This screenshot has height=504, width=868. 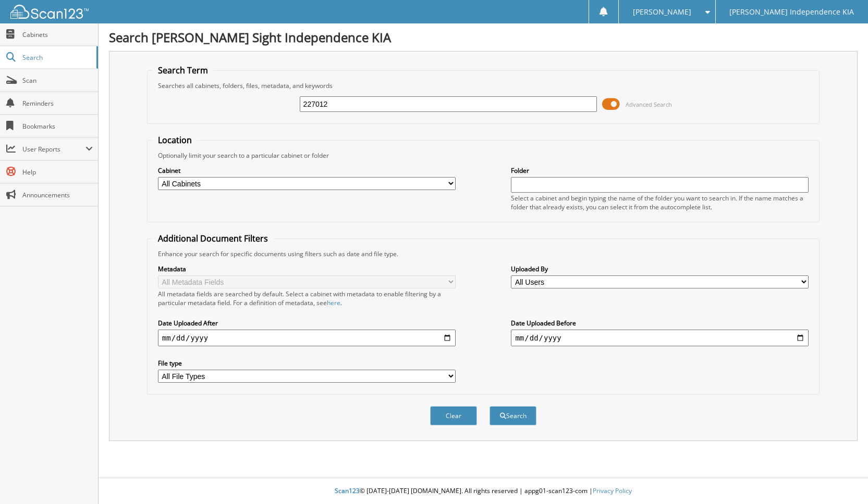 What do you see at coordinates (307, 298) in the screenshot?
I see `div: All metadata fields are searched by default. Select a cabinet with metadata to enable filtering b...` at bounding box center [307, 298].